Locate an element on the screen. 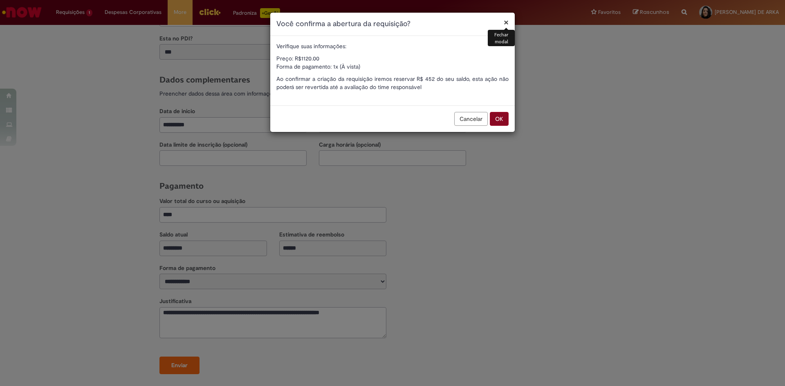  button: Cancelar is located at coordinates (471, 119).